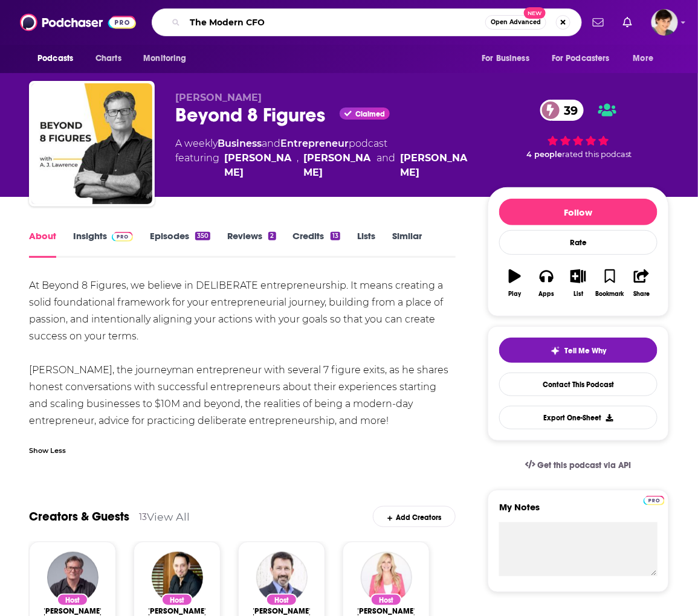  What do you see at coordinates (544, 154) in the screenshot?
I see `span: 4 people` at bounding box center [544, 154].